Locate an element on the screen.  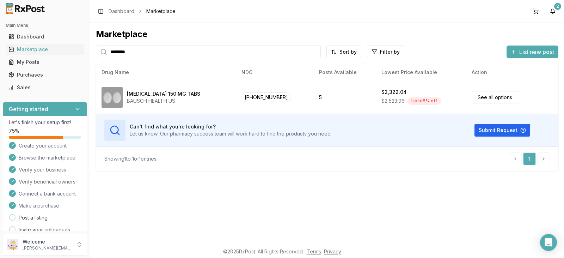
p: Let us know! Our pharmacy success team will work hard to find the products you need. is located at coordinates (231, 134).